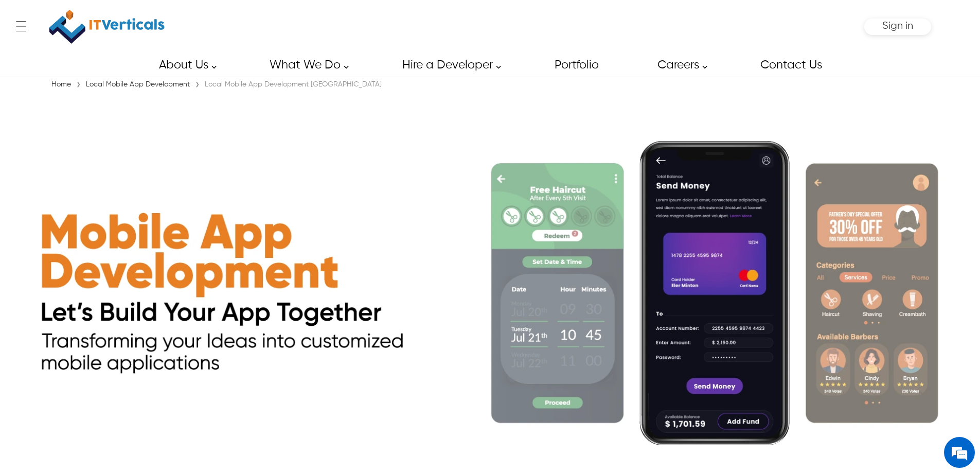  I want to click on span: We are offline. Please leave us a message., so click(101, 182).